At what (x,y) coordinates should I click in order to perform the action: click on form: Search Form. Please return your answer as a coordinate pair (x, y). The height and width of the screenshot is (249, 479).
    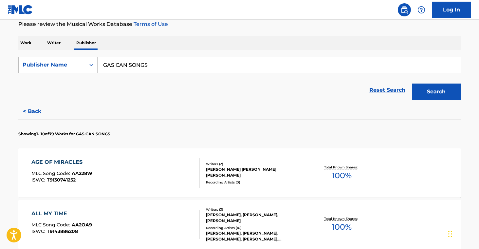
    Looking at the image, I should click on (240, 80).